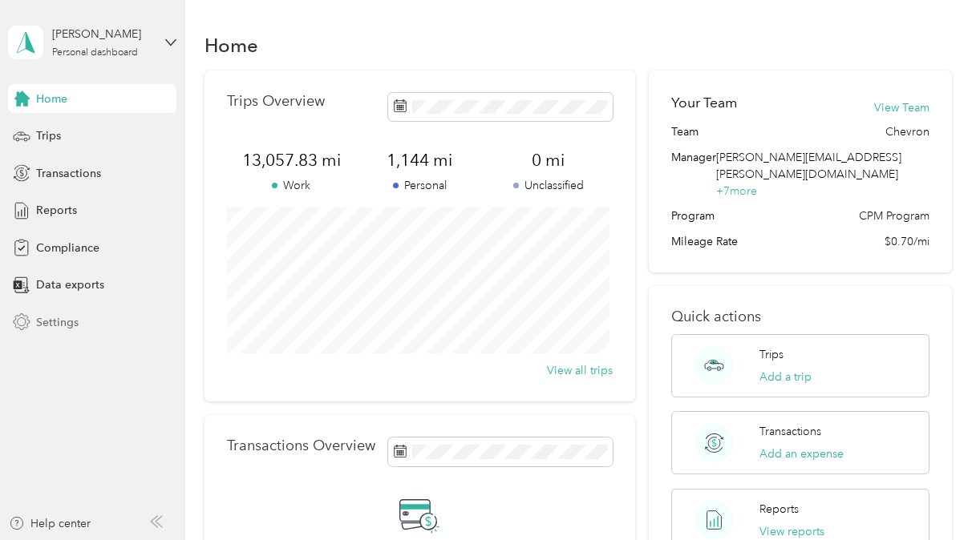 The height and width of the screenshot is (540, 980). Describe the element at coordinates (548, 185) in the screenshot. I see `p: Unclassified` at that location.